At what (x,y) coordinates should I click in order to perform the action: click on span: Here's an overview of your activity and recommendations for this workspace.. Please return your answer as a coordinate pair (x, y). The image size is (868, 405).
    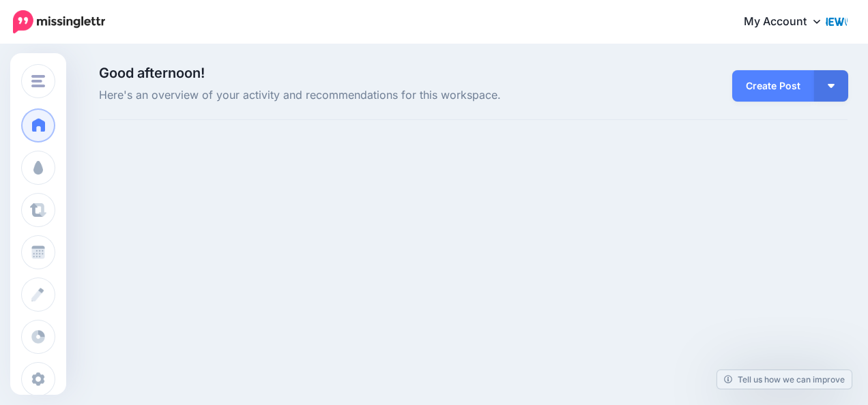
    Looking at the image, I should click on (345, 95).